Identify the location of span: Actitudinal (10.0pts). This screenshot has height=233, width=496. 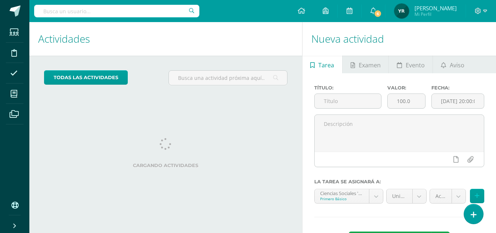
(441, 196).